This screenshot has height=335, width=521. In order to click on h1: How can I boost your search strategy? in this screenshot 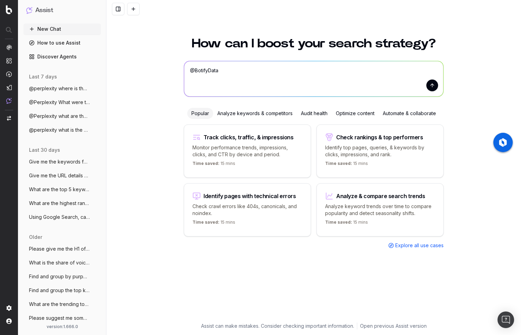, I will do `click(314, 44)`.